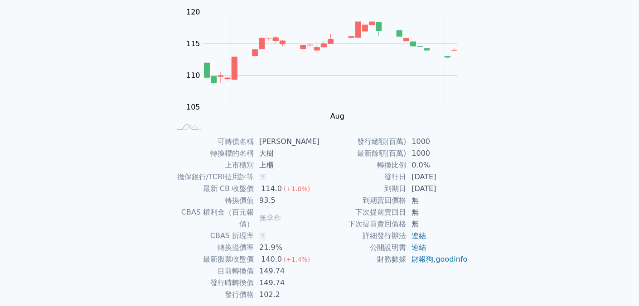  I want to click on td: 發行總額(百萬), so click(363, 142).